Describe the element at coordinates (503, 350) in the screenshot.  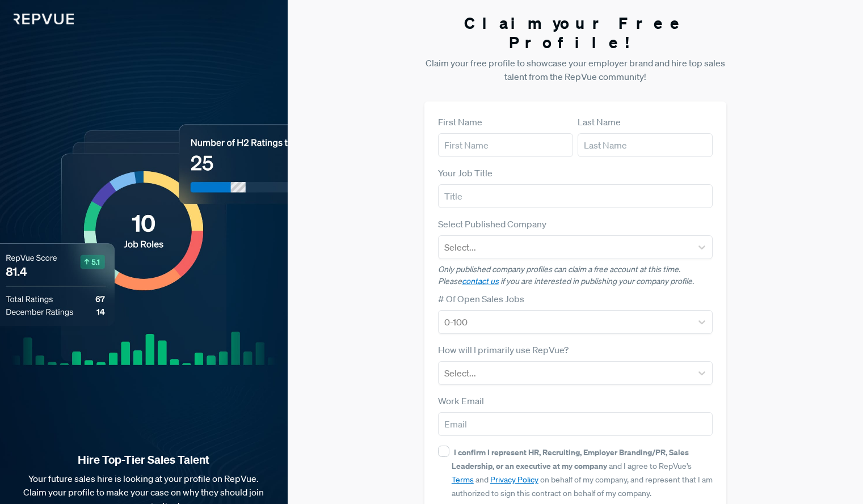
I see `label: How will I primarily use RepVue?` at that location.